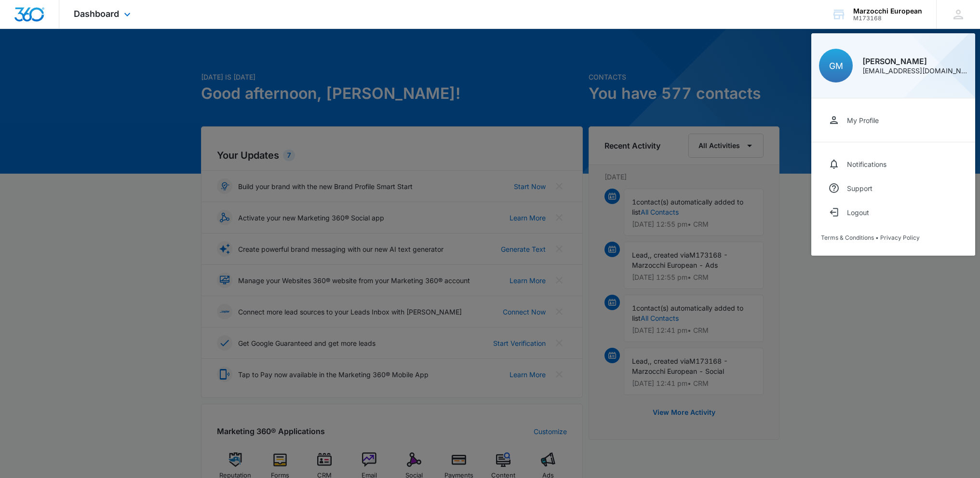 The height and width of the screenshot is (478, 980). I want to click on a: Terms & Conditions, so click(847, 237).